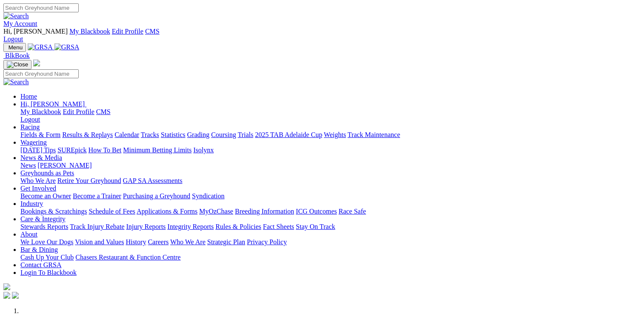  I want to click on a: Get Involved, so click(39, 188).